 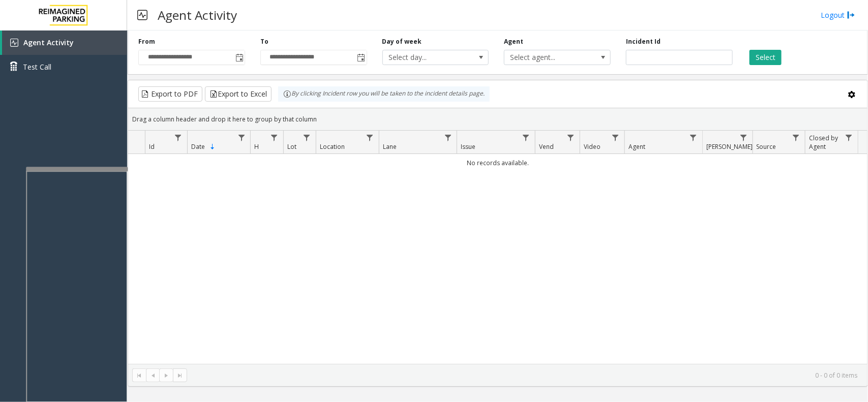 I want to click on span: Issue, so click(x=468, y=146).